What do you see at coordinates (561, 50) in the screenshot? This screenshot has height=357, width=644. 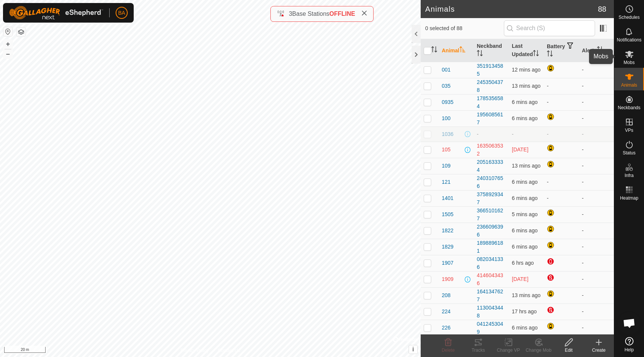 I see `th: Battery` at bounding box center [561, 50].